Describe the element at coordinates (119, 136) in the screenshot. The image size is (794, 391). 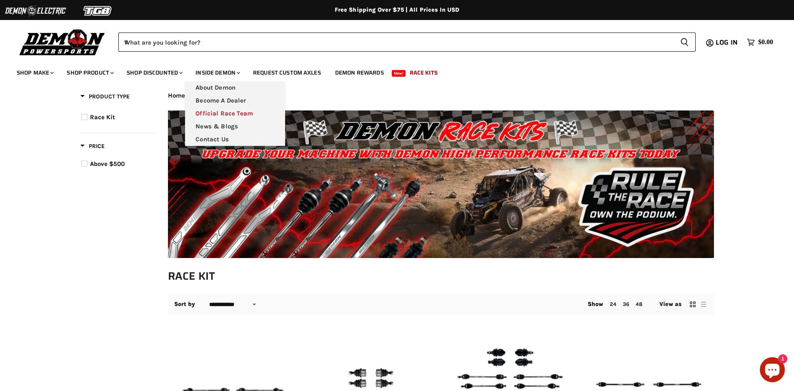
I see `div: Product filter` at that location.